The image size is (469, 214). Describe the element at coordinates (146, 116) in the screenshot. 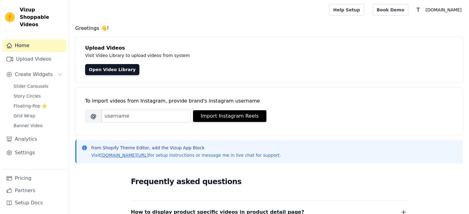

I see `input: username` at that location.